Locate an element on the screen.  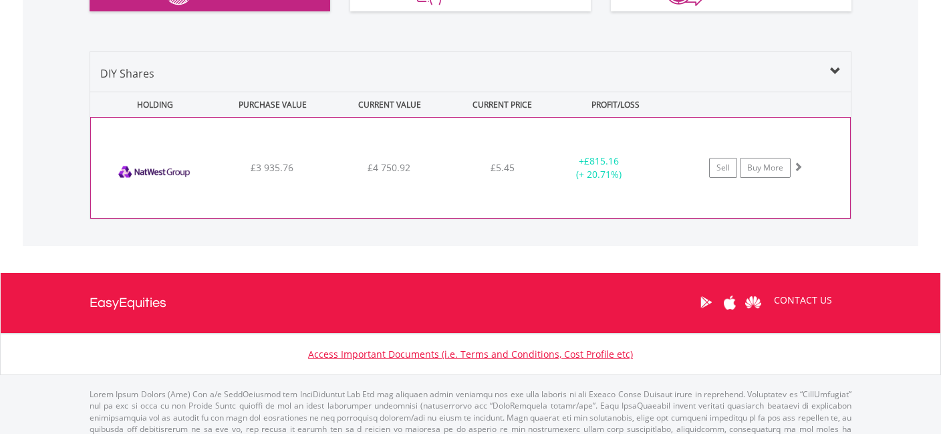
div: CURRENT PRICE is located at coordinates (502, 104).